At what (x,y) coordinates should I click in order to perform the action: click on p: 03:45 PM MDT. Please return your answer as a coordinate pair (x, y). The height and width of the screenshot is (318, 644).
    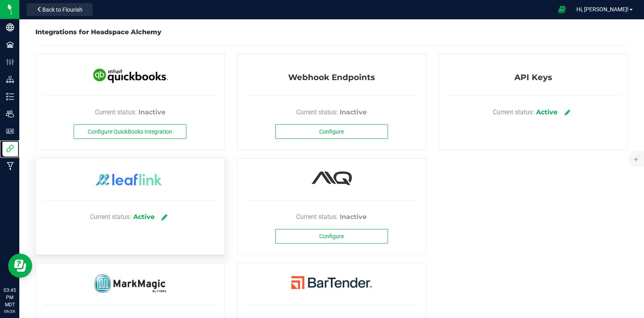
    Looking at the image, I should click on (9, 298).